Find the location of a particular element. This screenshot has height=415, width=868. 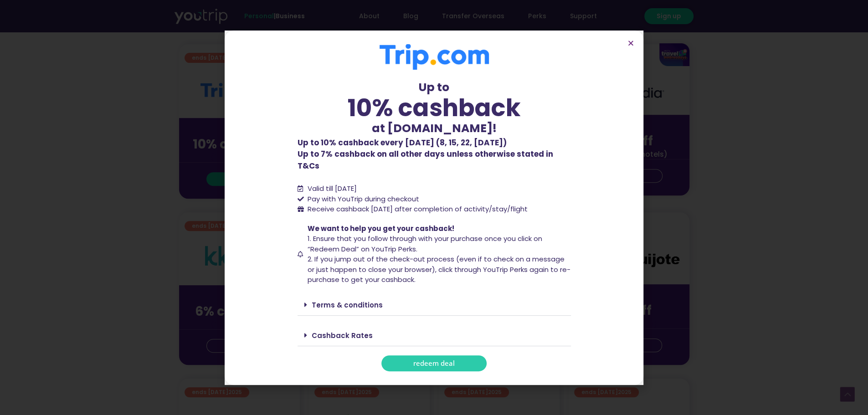

span: 1. Ensure that you follow through with your purchase once you click on “Redeem Deal” on YouTrip P... is located at coordinates (425, 244).